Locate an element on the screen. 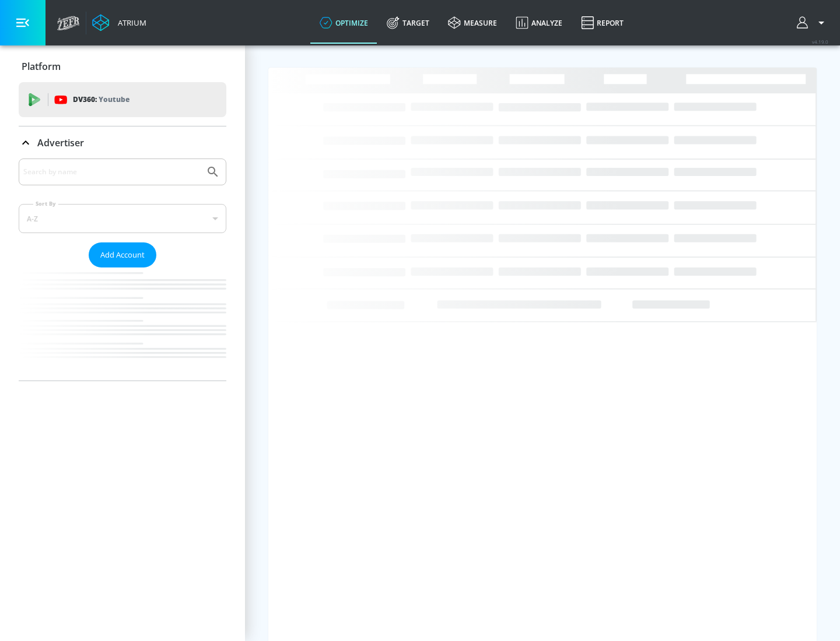 The height and width of the screenshot is (641, 840). nav: list of Advertiser is located at coordinates (123, 324).